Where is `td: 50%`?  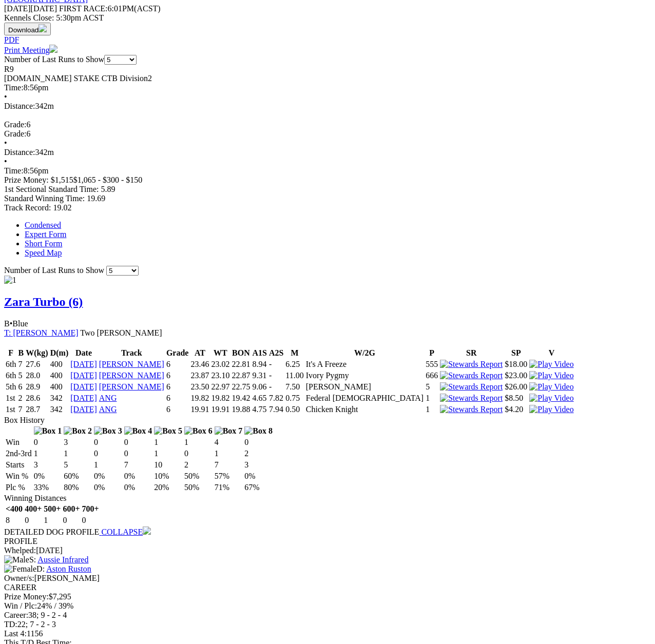 td: 50% is located at coordinates (198, 488).